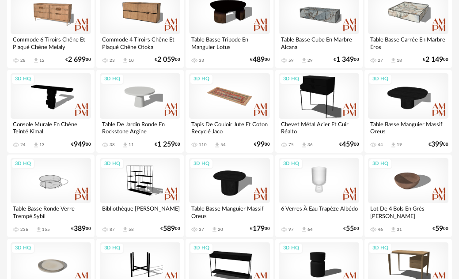  Describe the element at coordinates (380, 230) in the screenshot. I see `div: 46` at that location.